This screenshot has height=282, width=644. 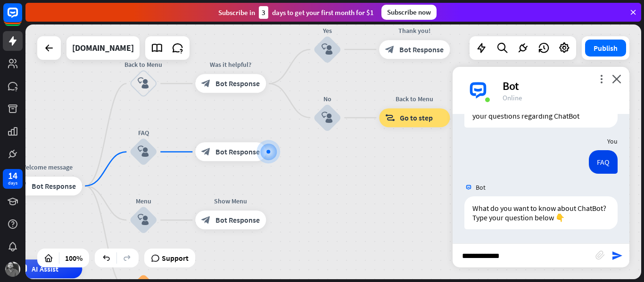 I want to click on div: Thank you!, so click(x=414, y=31).